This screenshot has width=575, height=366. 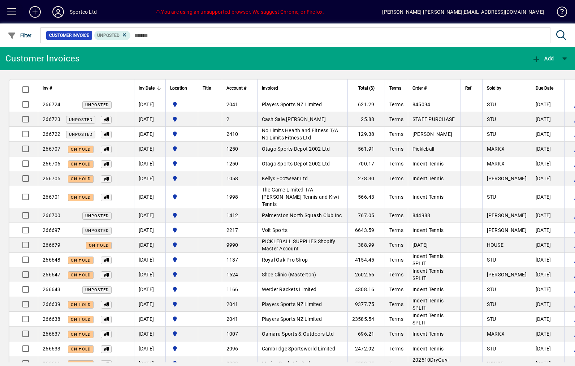 What do you see at coordinates (507, 88) in the screenshot?
I see `div: Sold by` at bounding box center [507, 88].